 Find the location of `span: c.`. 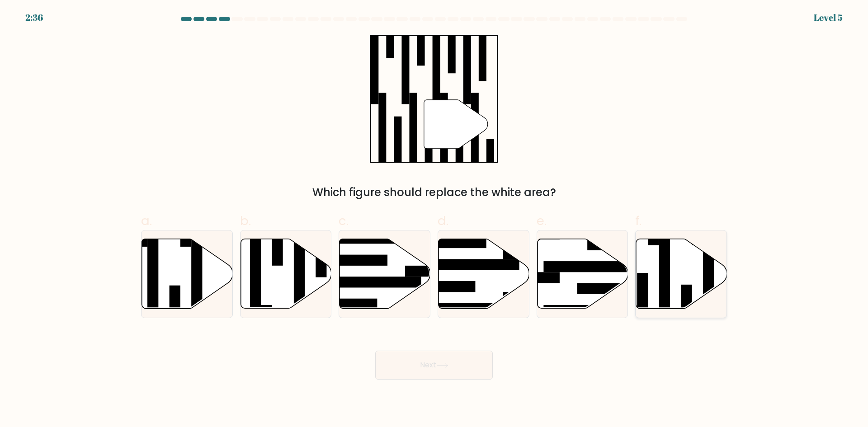

span: c. is located at coordinates (343, 220).